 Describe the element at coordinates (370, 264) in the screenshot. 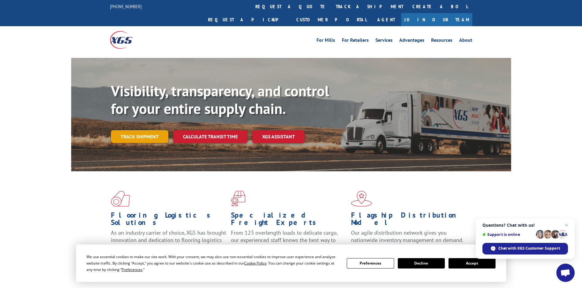

I see `button: Preferences` at that location.